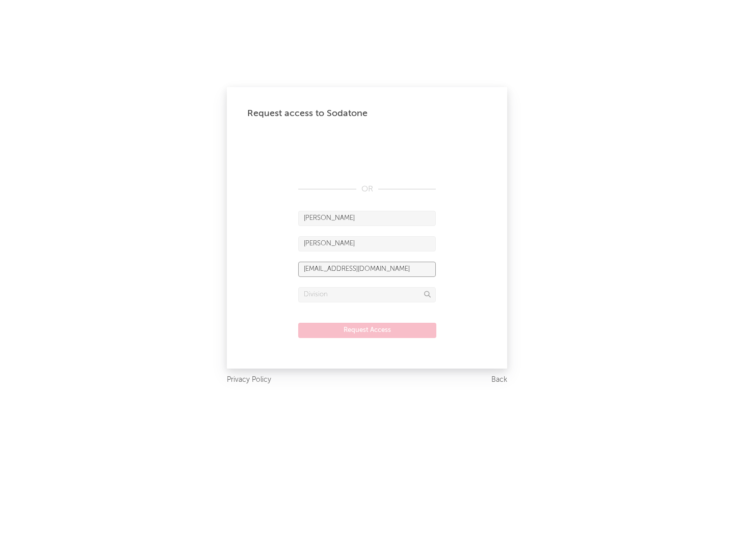 The width and height of the screenshot is (734, 560). What do you see at coordinates (367, 244) in the screenshot?
I see `input: Last Name` at bounding box center [367, 244].